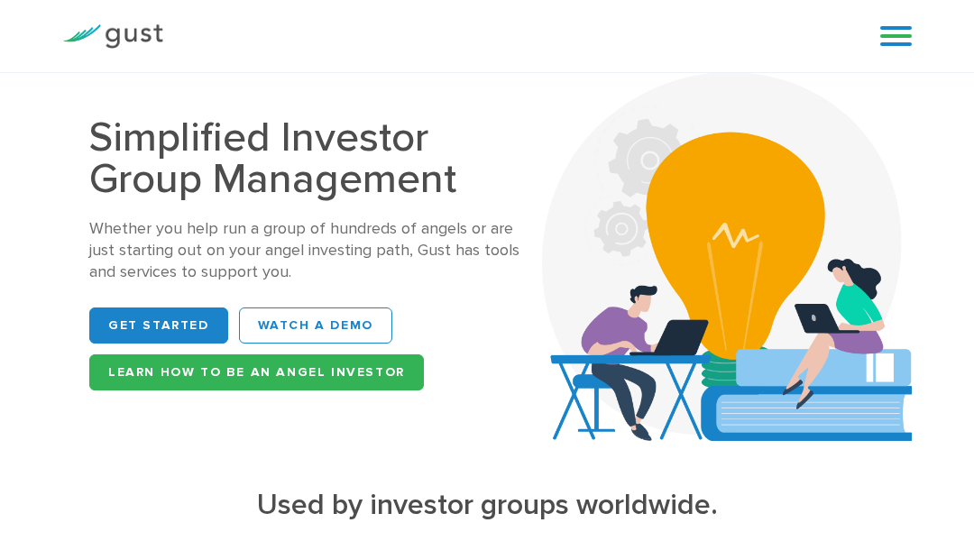  Describe the element at coordinates (727, 256) in the screenshot. I see `img: Aca 2023 Hero Bg` at that location.